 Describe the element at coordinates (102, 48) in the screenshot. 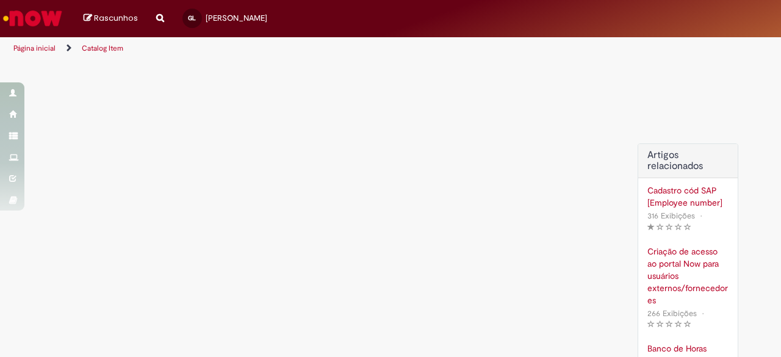

I see `a: Catalog Item` at that location.